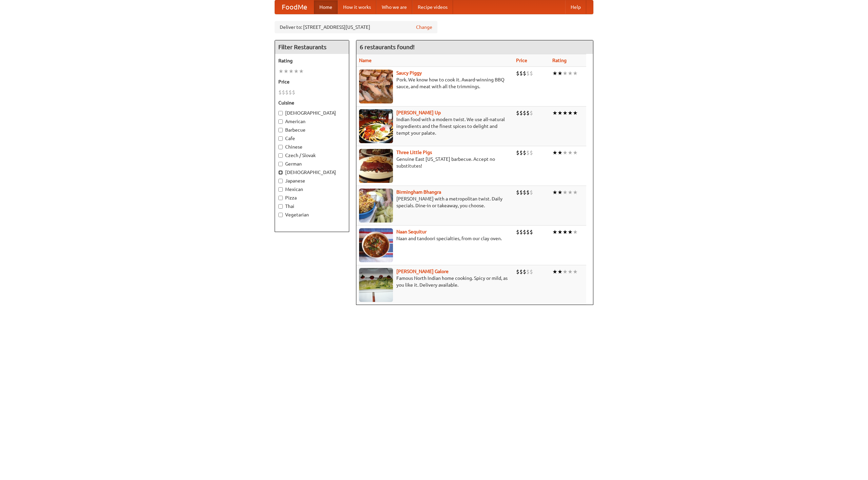  Describe the element at coordinates (280, 122) in the screenshot. I see `input: American` at that location.